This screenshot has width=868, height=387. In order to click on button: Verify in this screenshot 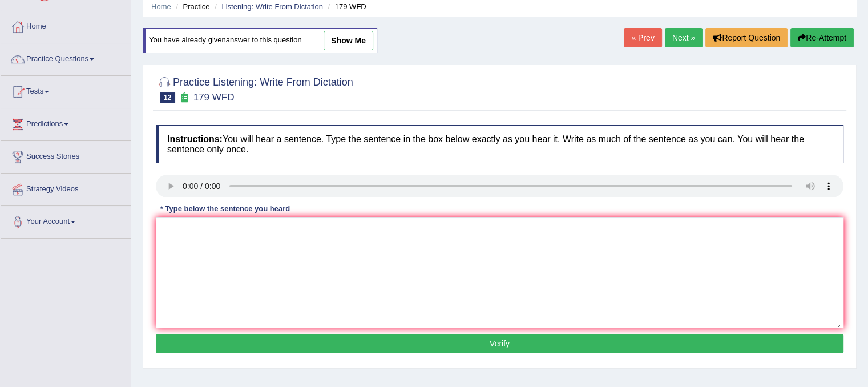, I will do `click(499, 344)`.